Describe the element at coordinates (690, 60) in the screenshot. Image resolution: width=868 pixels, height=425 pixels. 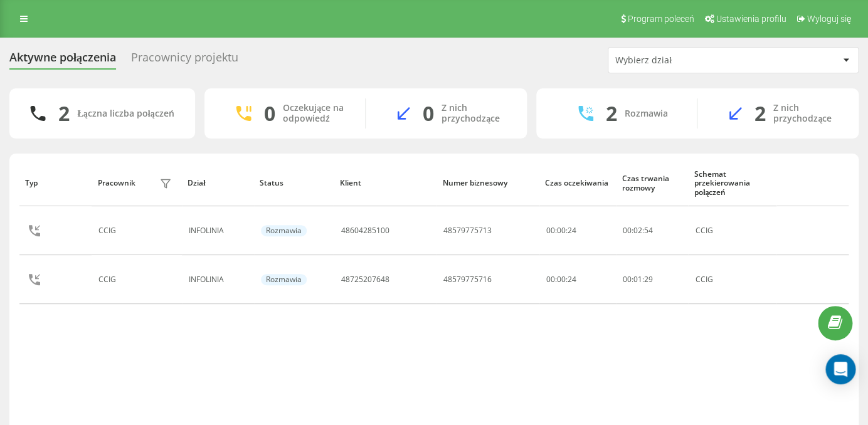
I see `div: Wybierz dział` at that location.